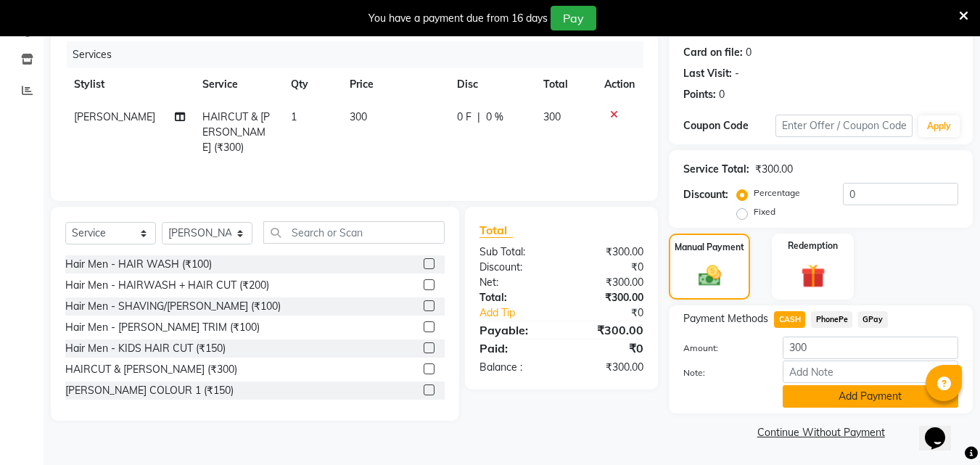 Image resolution: width=980 pixels, height=465 pixels. I want to click on button: Pay, so click(573, 18).